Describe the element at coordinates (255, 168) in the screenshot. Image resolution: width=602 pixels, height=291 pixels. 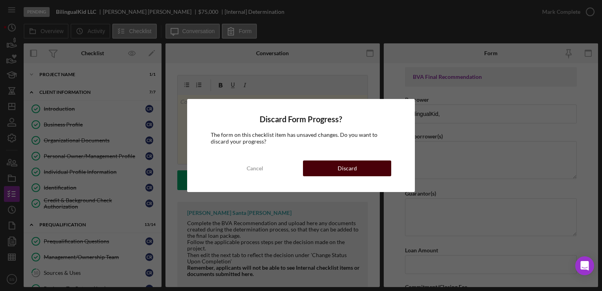
I see `div: Cancel` at that location.